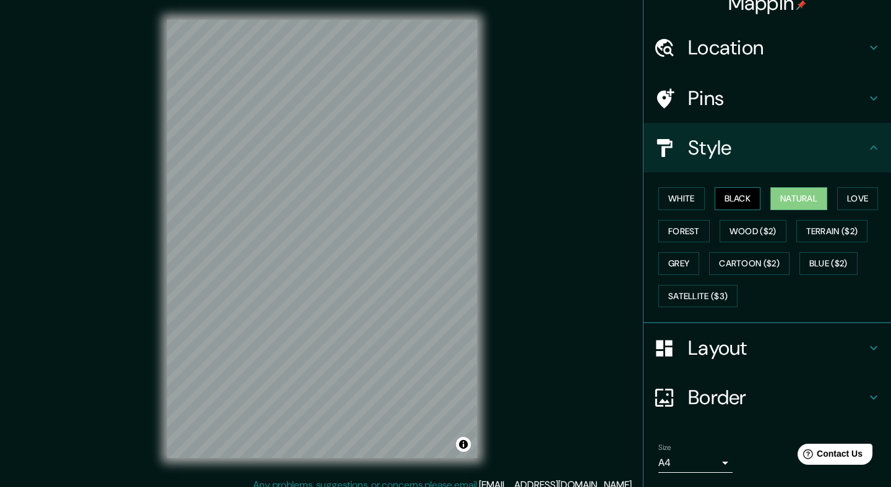  I want to click on h4: Pins, so click(777, 98).